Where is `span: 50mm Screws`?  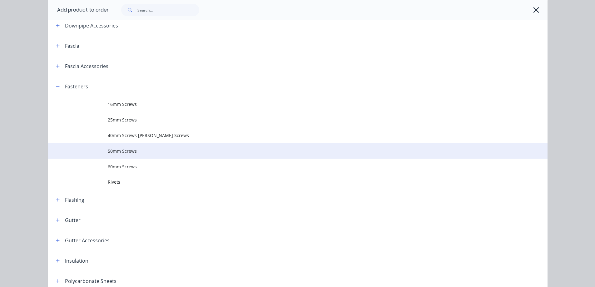
span: 50mm Screws is located at coordinates (283, 151).